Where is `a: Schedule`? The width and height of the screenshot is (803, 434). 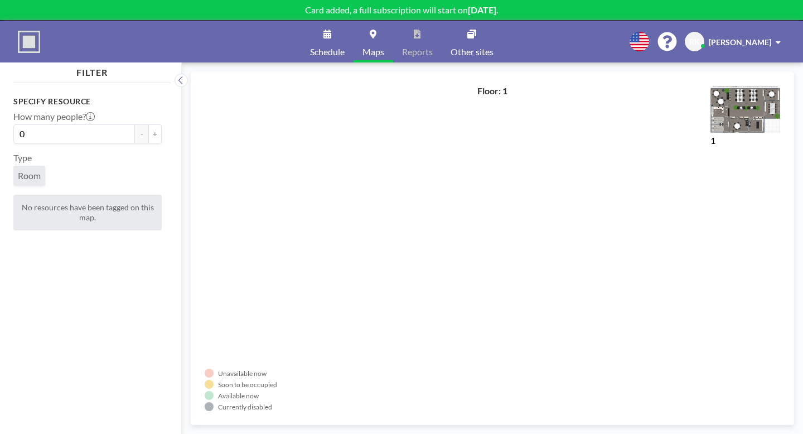
a: Schedule is located at coordinates (328, 41).